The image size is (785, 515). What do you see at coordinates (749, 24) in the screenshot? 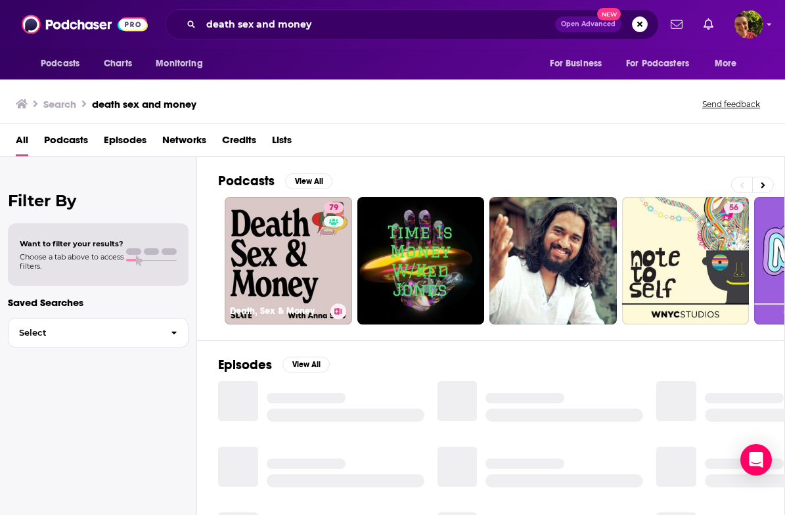
I see `span: Logged in as Marz` at bounding box center [749, 24].